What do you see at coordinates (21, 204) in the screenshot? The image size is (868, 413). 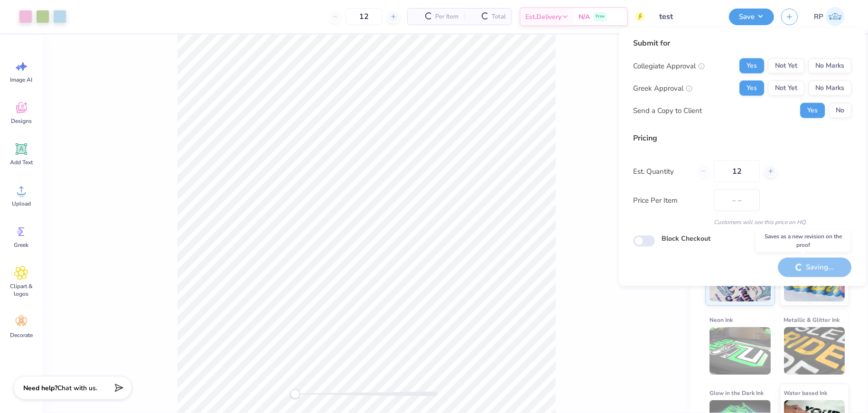 I see `span: Upload` at bounding box center [21, 204].